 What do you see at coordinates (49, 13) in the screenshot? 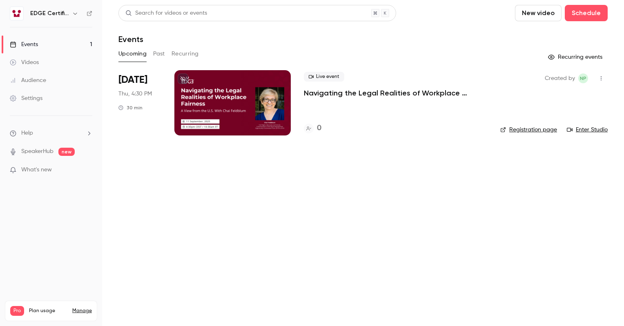
I see `h6: EDGE Certification` at bounding box center [49, 13].